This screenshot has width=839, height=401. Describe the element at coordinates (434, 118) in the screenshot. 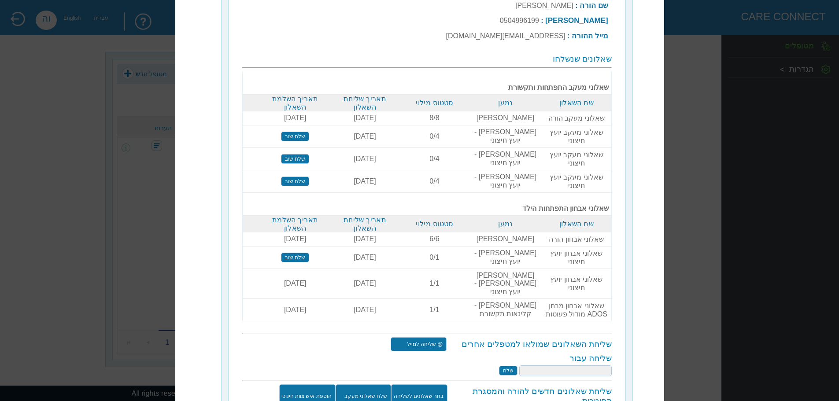

I see `td: 8/8` at that location.